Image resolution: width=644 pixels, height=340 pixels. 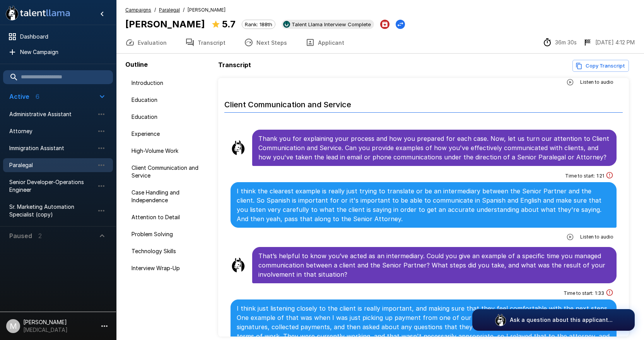 I want to click on div: Case Handling and Independence, so click(x=170, y=197).